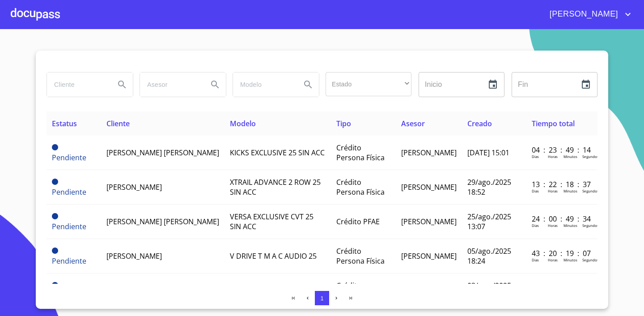 The image size is (644, 316). What do you see at coordinates (413, 124) in the screenshot?
I see `span: Asesor` at bounding box center [413, 124].